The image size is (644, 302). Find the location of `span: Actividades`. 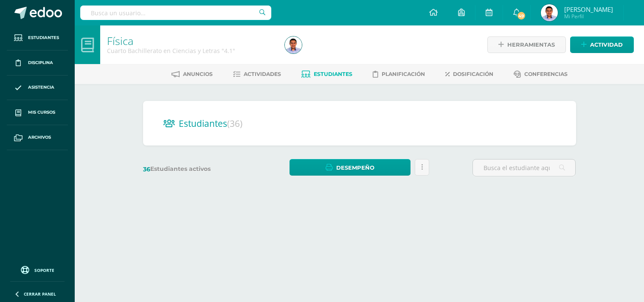

span: Actividades is located at coordinates (262, 74).